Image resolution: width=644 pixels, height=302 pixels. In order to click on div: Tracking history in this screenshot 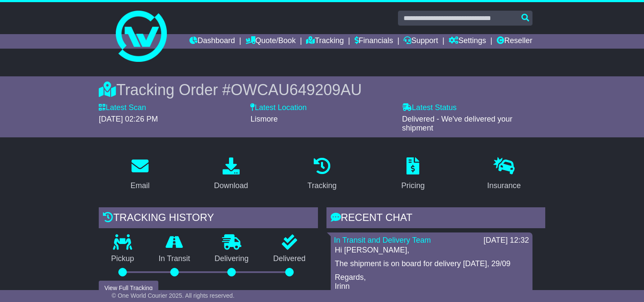, I will do `click(208, 219)`.